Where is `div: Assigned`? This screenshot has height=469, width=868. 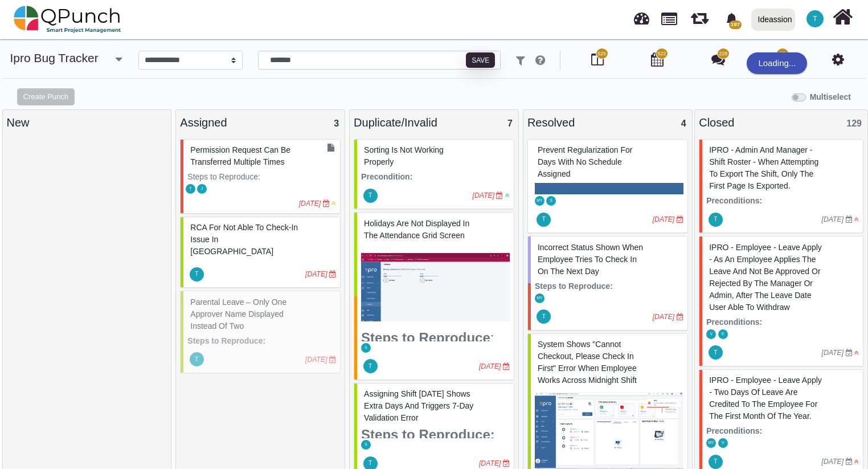
div: Assigned is located at coordinates (260, 123).